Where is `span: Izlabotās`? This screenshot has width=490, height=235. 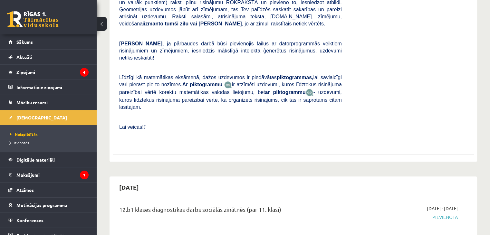
span: Izlabotās is located at coordinates (19, 143).